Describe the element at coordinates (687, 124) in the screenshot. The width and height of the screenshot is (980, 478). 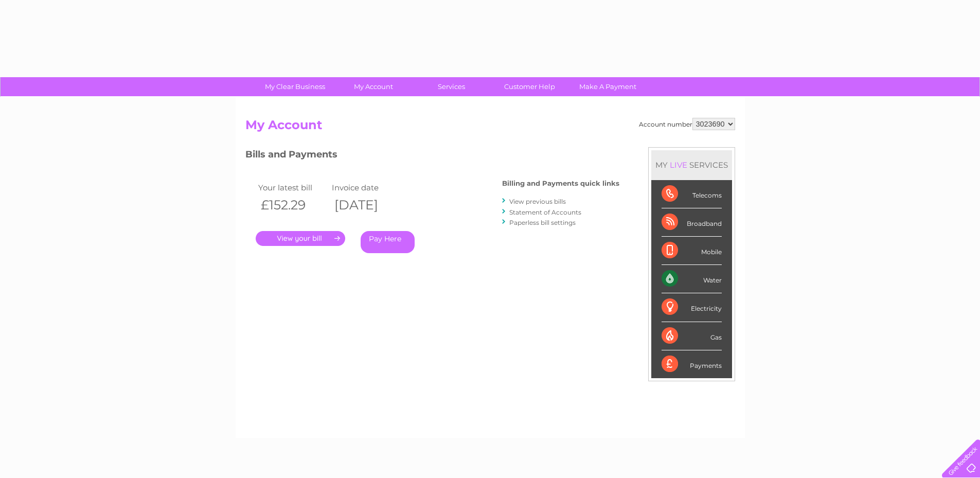
I see `div: Account number` at that location.